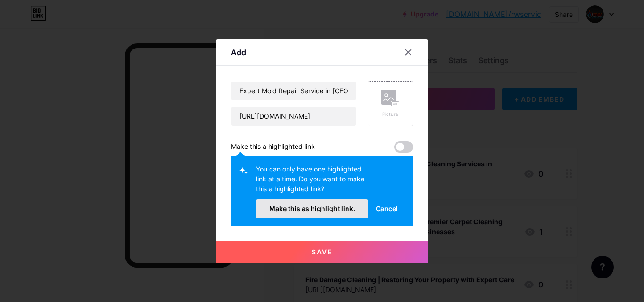 The width and height of the screenshot is (644, 302). What do you see at coordinates (386, 208) in the screenshot?
I see `span: Cancel` at bounding box center [386, 208].